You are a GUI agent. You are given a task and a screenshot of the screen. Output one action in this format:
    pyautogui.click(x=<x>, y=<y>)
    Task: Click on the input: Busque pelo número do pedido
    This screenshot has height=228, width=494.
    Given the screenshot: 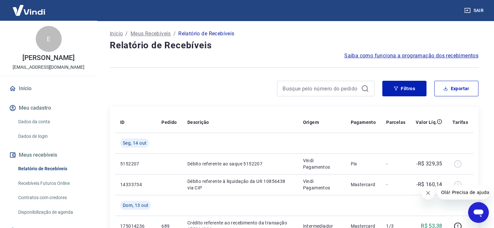 What is the action you would take?
    pyautogui.click(x=321, y=89)
    